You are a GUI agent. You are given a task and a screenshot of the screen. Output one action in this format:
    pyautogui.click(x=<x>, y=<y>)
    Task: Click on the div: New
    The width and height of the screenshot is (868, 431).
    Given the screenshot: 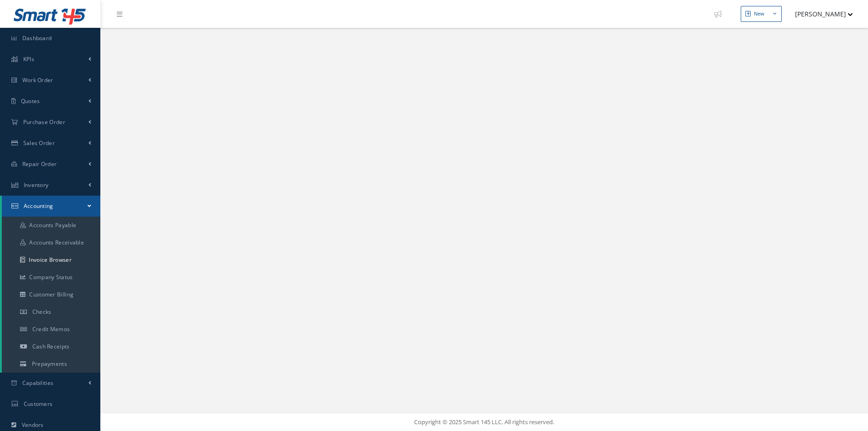 What is the action you would take?
    pyautogui.click(x=759, y=13)
    